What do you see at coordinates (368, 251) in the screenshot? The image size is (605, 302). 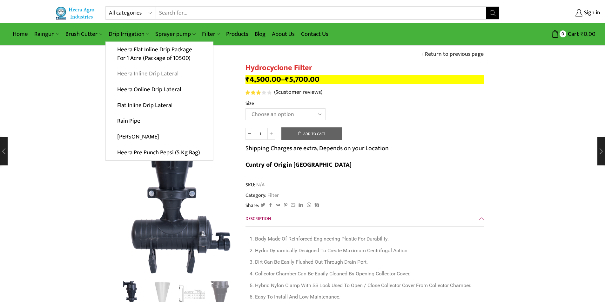 I see `li: Hydro Dynamically Designed To Create Maximum Centrifugal Action.` at bounding box center [368, 251].